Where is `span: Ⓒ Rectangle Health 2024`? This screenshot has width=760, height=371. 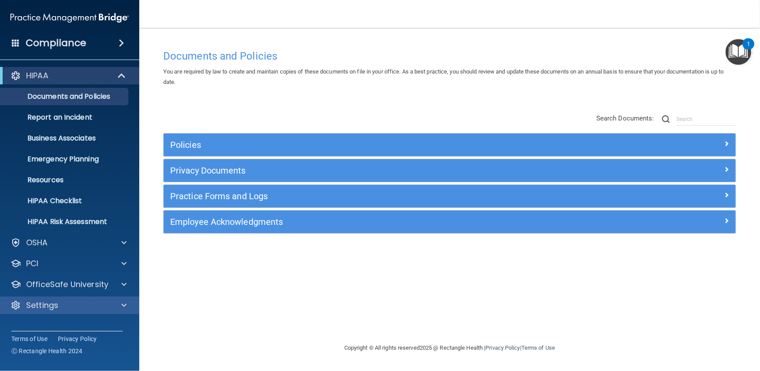 span: Ⓒ Rectangle Health 2024 is located at coordinates (47, 351).